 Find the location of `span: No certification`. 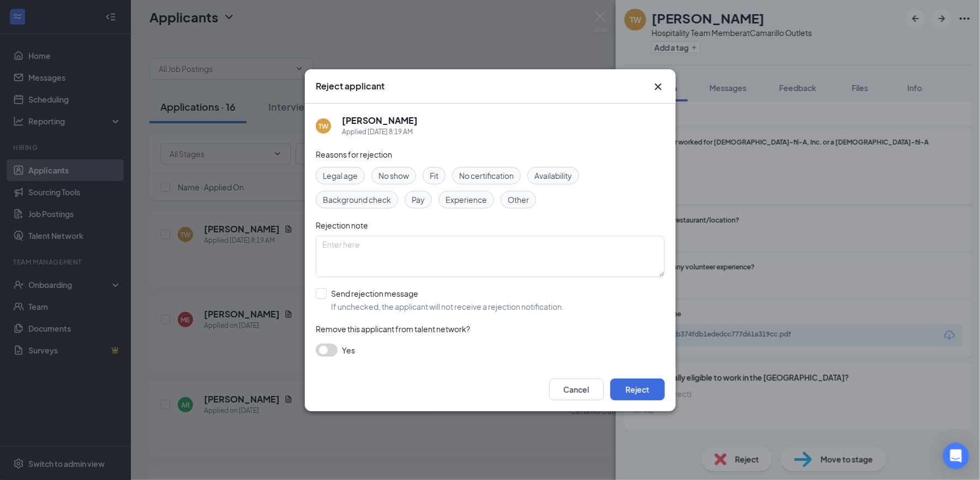

span: No certification is located at coordinates (486, 176).